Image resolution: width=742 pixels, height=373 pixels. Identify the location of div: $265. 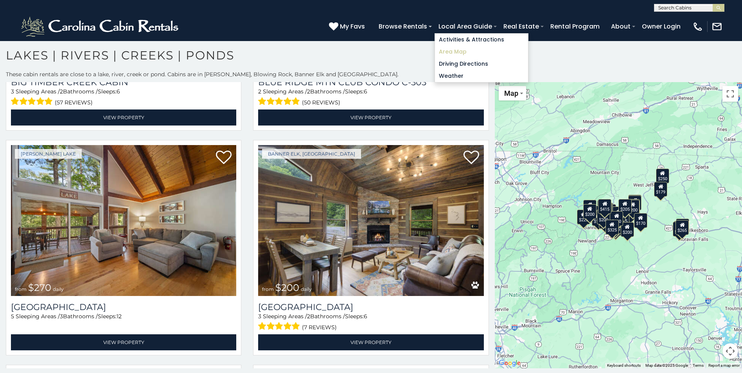
(682, 228).